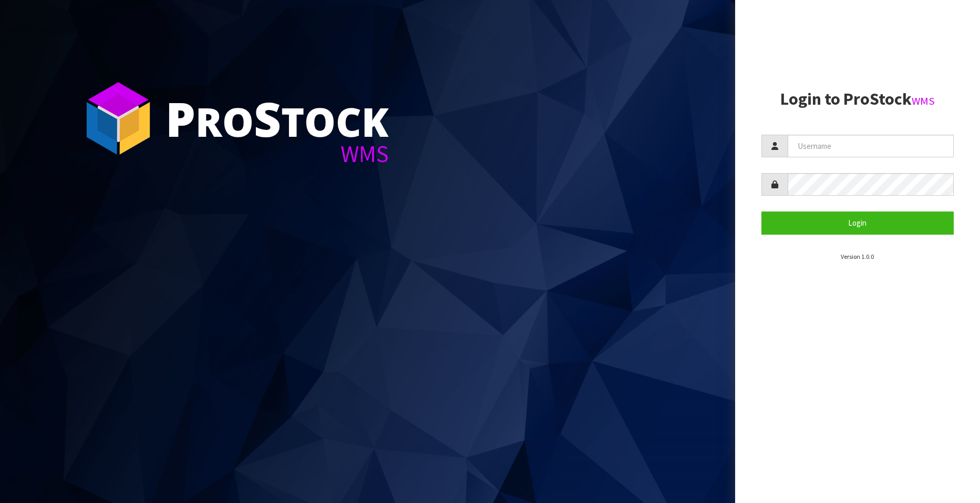 The height and width of the screenshot is (503, 980). I want to click on h2: Login to ProStock, so click(858, 99).